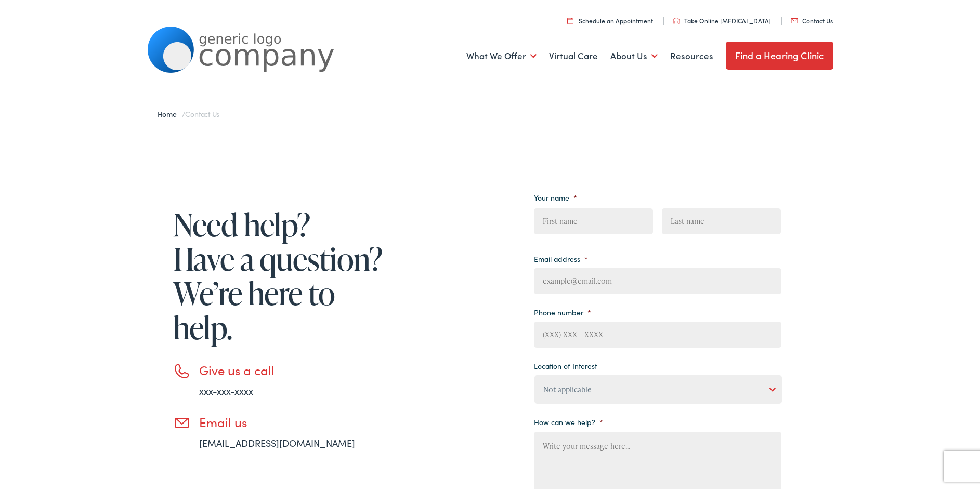 The height and width of the screenshot is (489, 980). Describe the element at coordinates (170, 114) in the screenshot. I see `a: Home` at that location.